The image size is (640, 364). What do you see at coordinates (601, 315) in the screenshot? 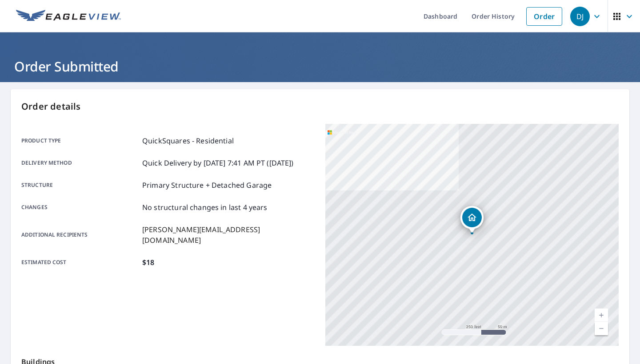
I see `a: Current Level 17, Zoom In` at bounding box center [601, 315].